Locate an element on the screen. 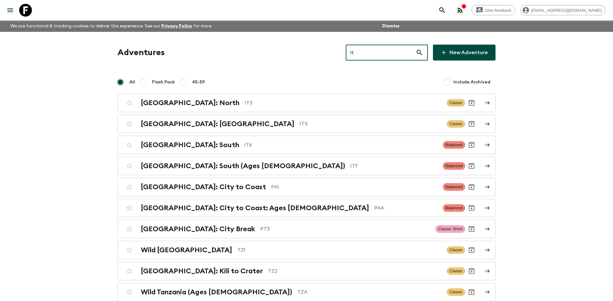  button: menu is located at coordinates (10, 10).